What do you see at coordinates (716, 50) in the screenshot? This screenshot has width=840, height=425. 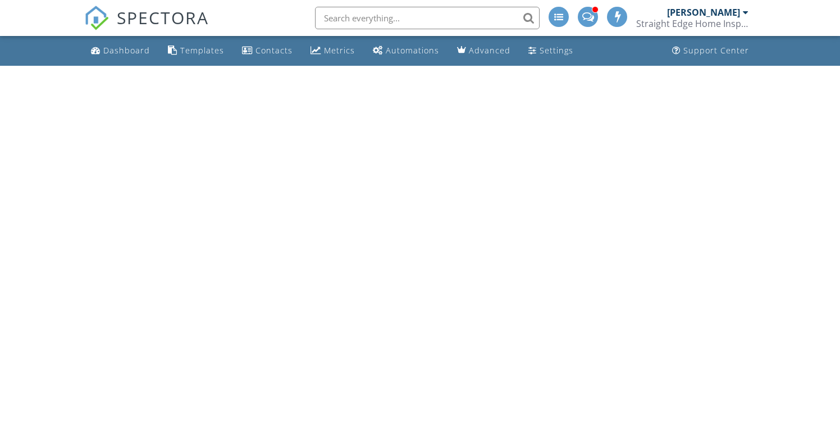 I see `div: Support Center` at bounding box center [716, 50].